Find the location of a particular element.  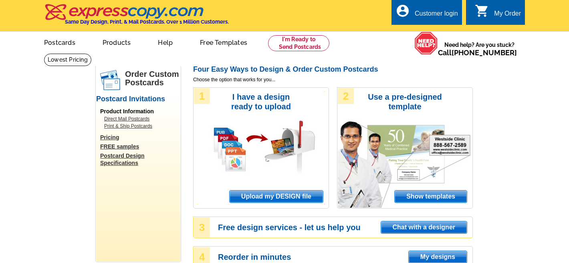

h2: Four Easy Ways to Design & Order Custom Postcards is located at coordinates (333, 70).